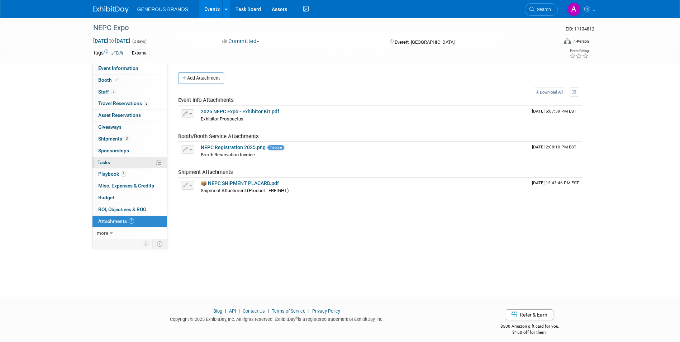  I want to click on div: Event Format, so click(553, 43).